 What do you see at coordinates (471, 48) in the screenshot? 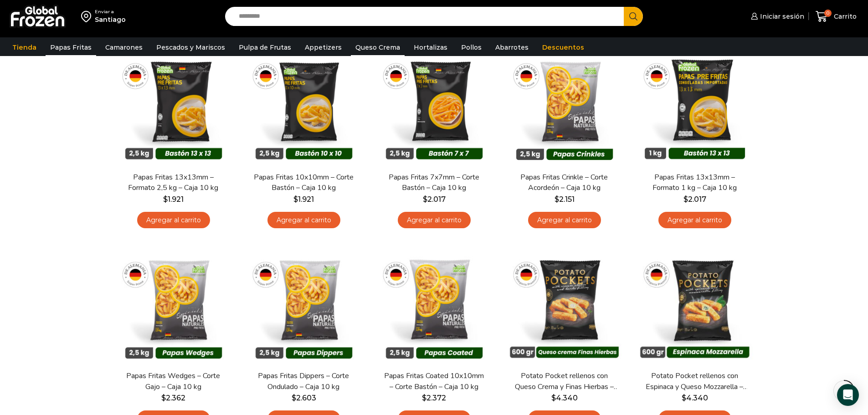
I see `a: Pollos` at bounding box center [471, 48].